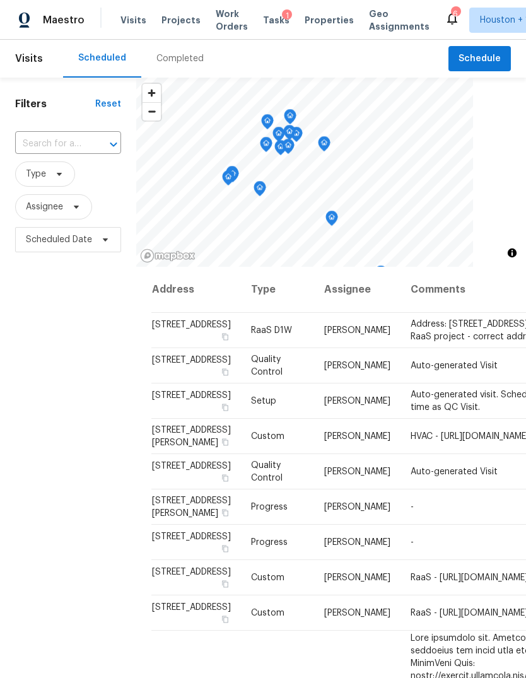 The image size is (526, 678). Describe the element at coordinates (512, 253) in the screenshot. I see `span: Toggle attribution` at that location.